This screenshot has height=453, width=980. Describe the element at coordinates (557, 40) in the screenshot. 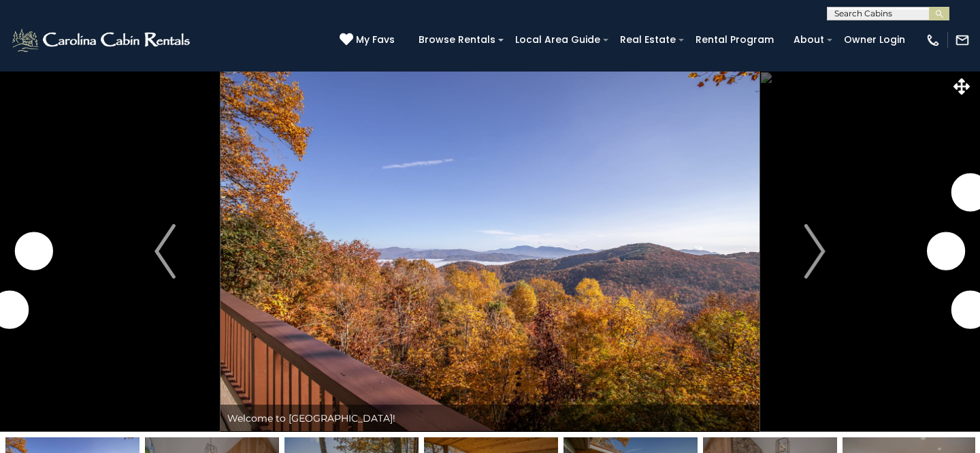

I see `a: Local Area Guide` at that location.